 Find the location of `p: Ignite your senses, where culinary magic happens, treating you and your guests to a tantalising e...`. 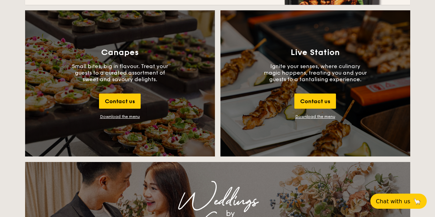

p: Ignite your senses, where culinary magic happens, treating you and your guests to a tantalising e... is located at coordinates (316, 73).